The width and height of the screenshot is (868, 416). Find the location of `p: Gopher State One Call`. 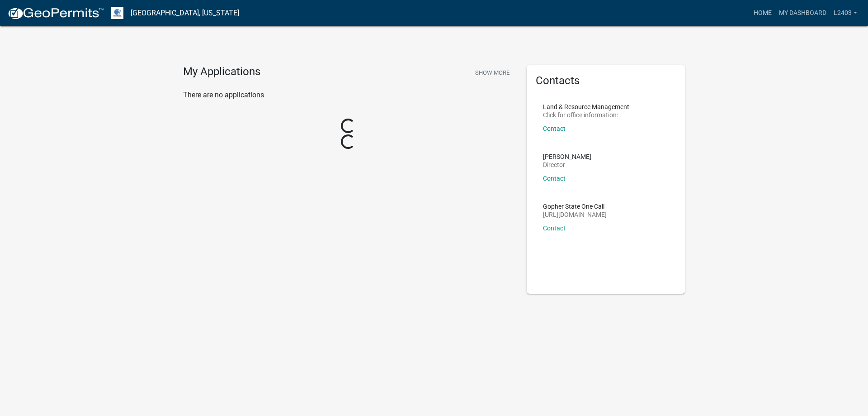

p: Gopher State One Call is located at coordinates (575, 207).